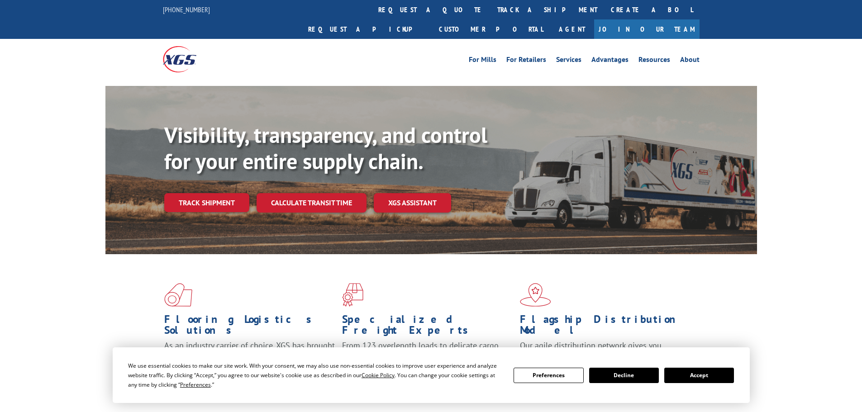 This screenshot has width=862, height=412. What do you see at coordinates (428, 360) in the screenshot?
I see `p: From 123 overlength loads to delicate cargo, our experienced staff knows the best way to move you...` at bounding box center [428, 360].